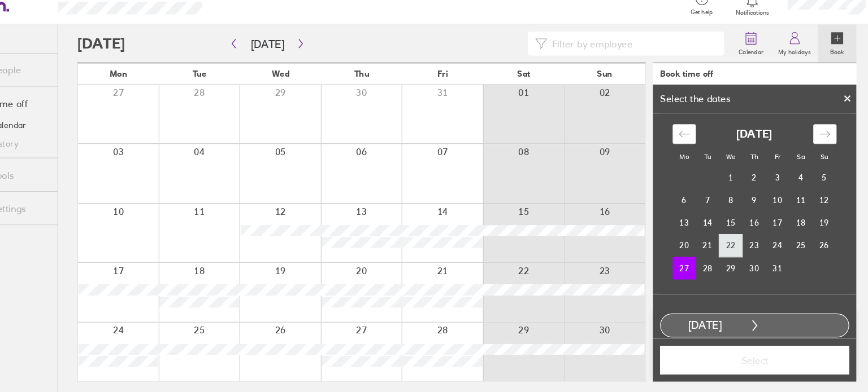  I want to click on div: Book time off, so click(689, 83).